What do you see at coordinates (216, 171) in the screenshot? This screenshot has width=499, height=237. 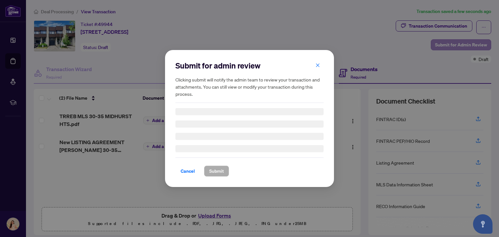 I see `button: Submit` at bounding box center [216, 171].